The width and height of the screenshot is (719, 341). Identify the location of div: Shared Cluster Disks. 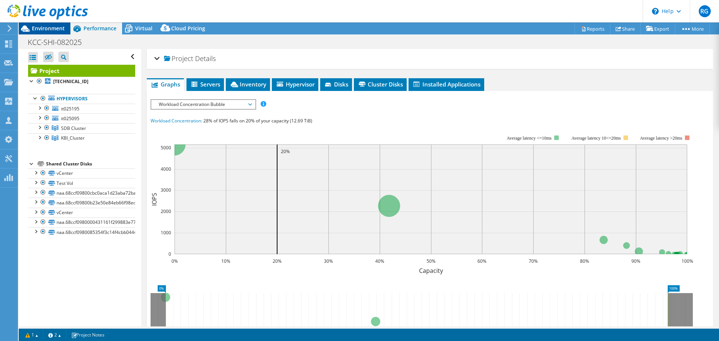
(91, 164).